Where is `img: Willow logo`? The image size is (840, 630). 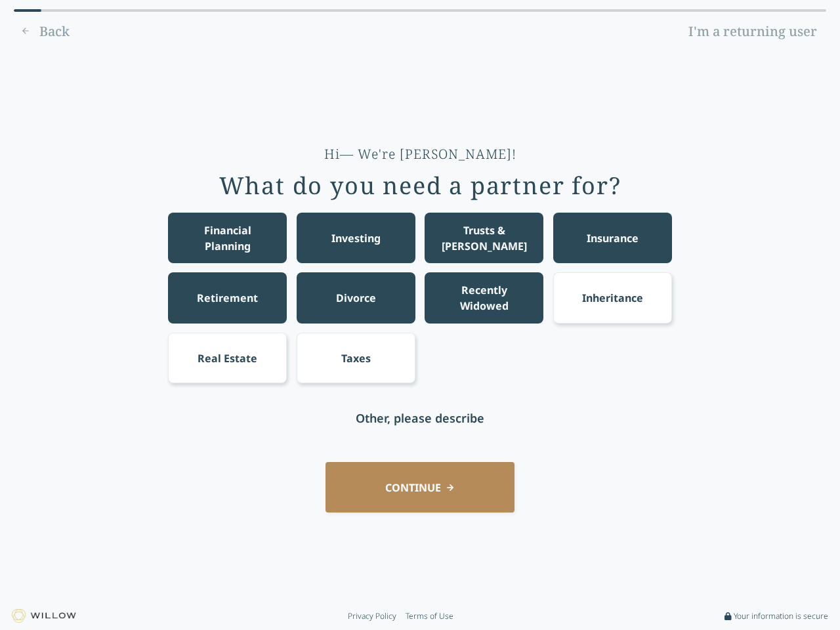 img: Willow logo is located at coordinates (44, 616).